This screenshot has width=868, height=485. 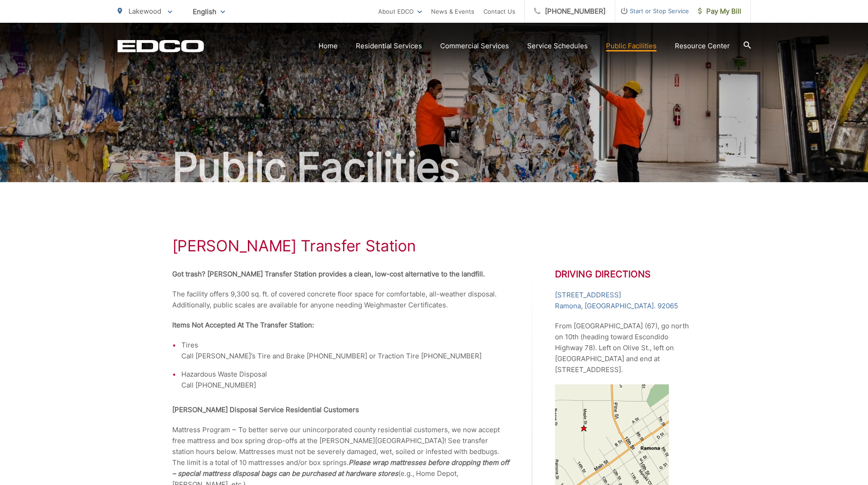 I want to click on a: Resource Center, so click(x=703, y=46).